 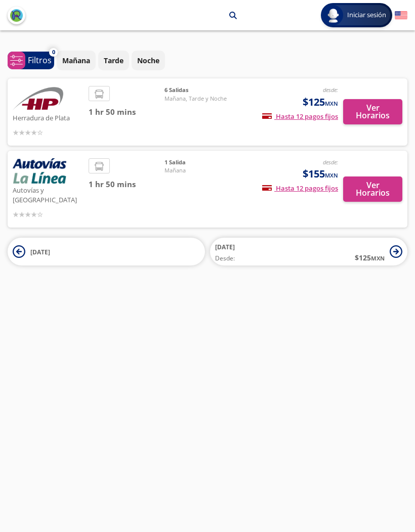 What do you see at coordinates (40, 60) in the screenshot?
I see `p: Filtros` at bounding box center [40, 60].